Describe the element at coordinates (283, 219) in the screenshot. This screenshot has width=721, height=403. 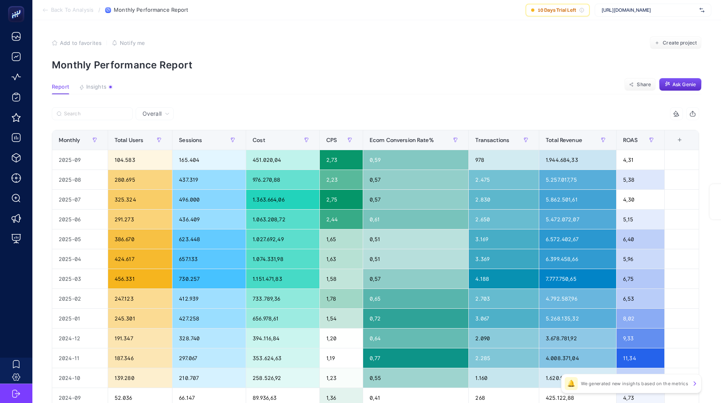
I see `div: 1.063.208,72` at that location.